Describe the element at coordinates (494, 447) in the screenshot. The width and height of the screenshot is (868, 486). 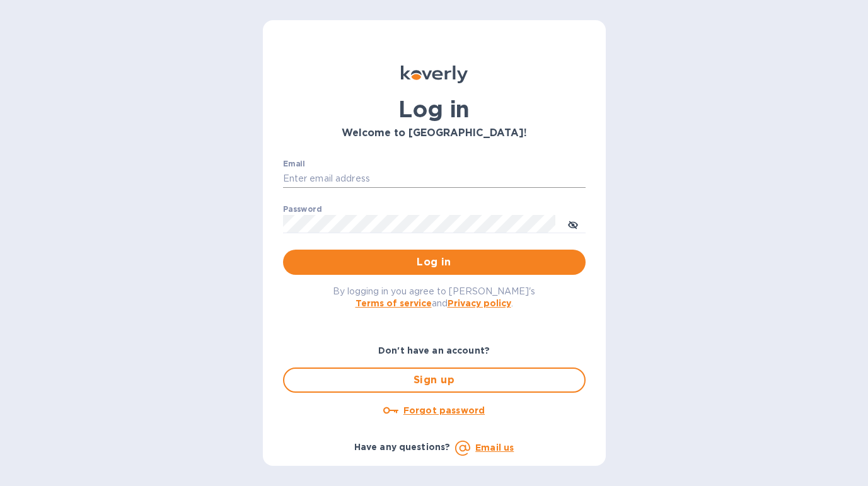
I see `b: Email us` at that location.